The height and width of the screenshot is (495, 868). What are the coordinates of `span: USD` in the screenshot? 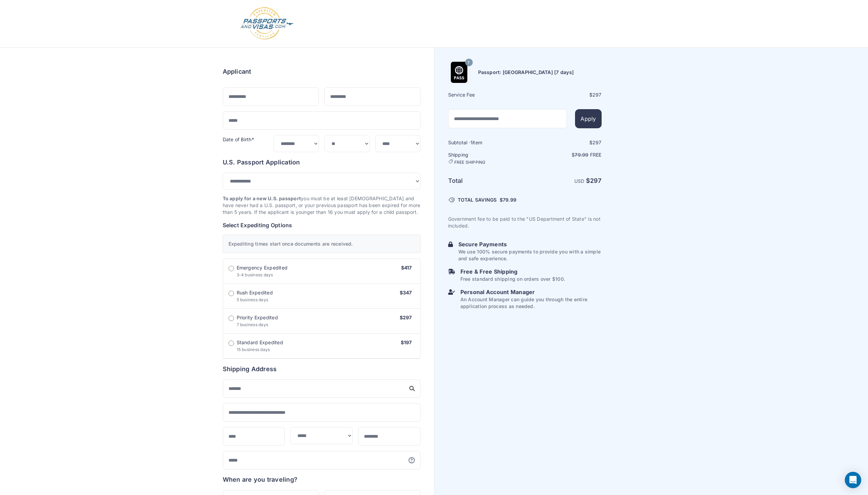 It's located at (579, 181).